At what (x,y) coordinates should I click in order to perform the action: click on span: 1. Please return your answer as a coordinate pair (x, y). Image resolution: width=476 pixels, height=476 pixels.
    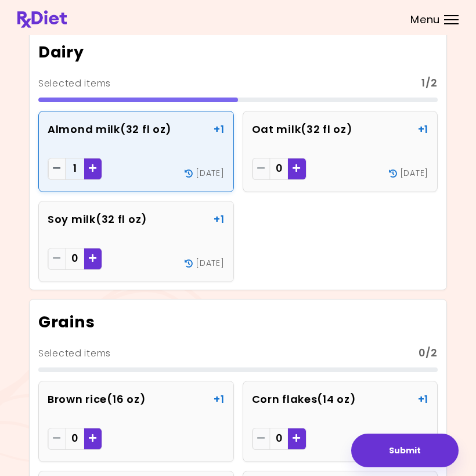
    Looking at the image, I should click on (75, 169).